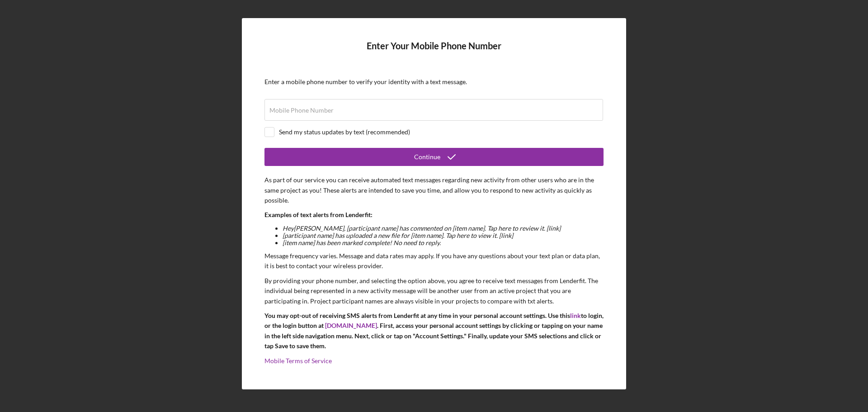 The height and width of the screenshot is (412, 868). What do you see at coordinates (345, 132) in the screenshot?
I see `div: Send my status updates by text (recommended)` at bounding box center [345, 132].